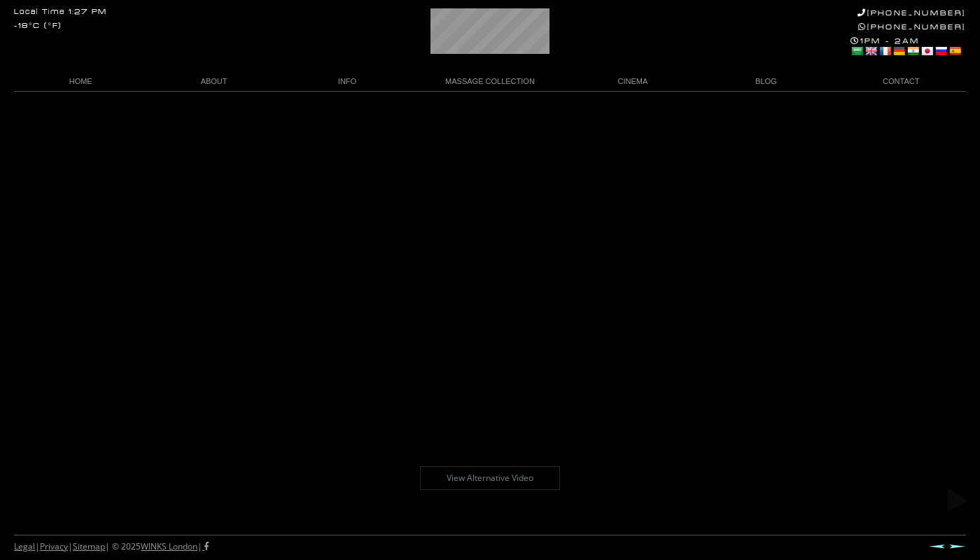 The image size is (980, 560). What do you see at coordinates (54, 547) in the screenshot?
I see `a: Privacy` at bounding box center [54, 547].